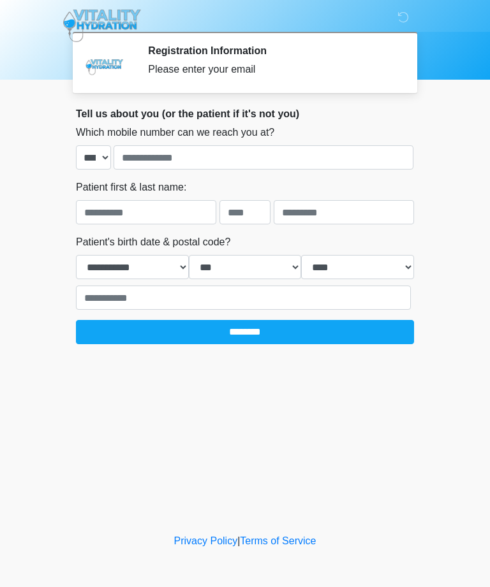 The image size is (490, 587). I want to click on a: Terms of Service, so click(277, 541).